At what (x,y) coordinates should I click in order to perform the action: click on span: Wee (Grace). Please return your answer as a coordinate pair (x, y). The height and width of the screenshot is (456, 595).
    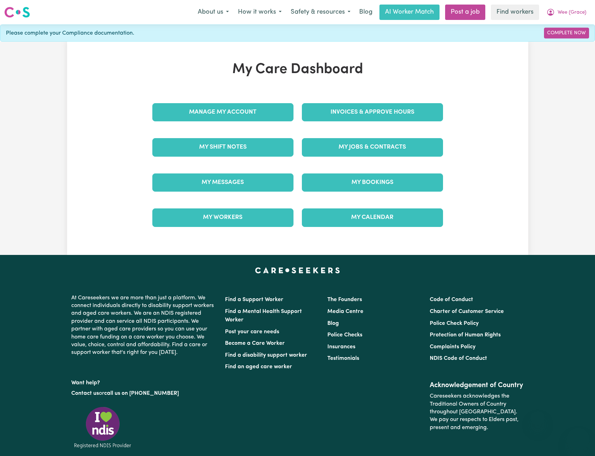
    Looking at the image, I should click on (572, 13).